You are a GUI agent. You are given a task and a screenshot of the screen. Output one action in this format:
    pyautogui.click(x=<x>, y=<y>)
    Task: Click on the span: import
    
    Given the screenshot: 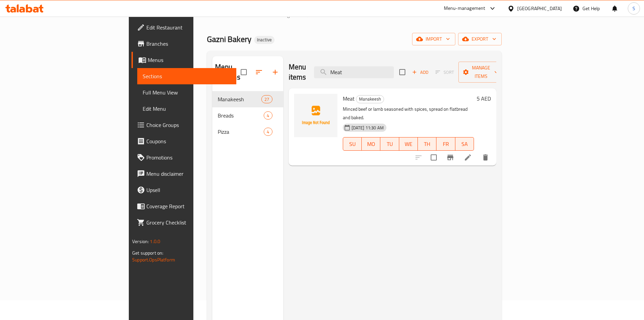 What is the action you would take?
    pyautogui.click(x=433, y=39)
    